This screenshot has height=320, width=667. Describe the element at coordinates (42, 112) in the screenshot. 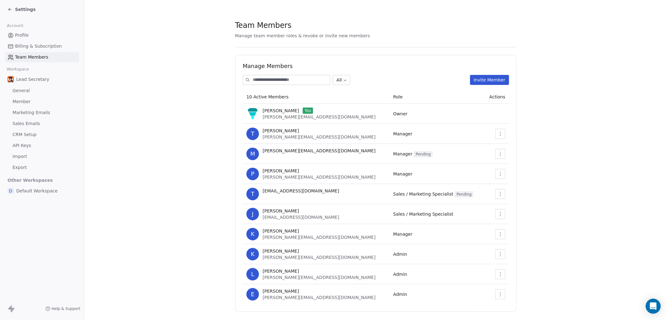

I see `a: Marketing Emails` at that location.